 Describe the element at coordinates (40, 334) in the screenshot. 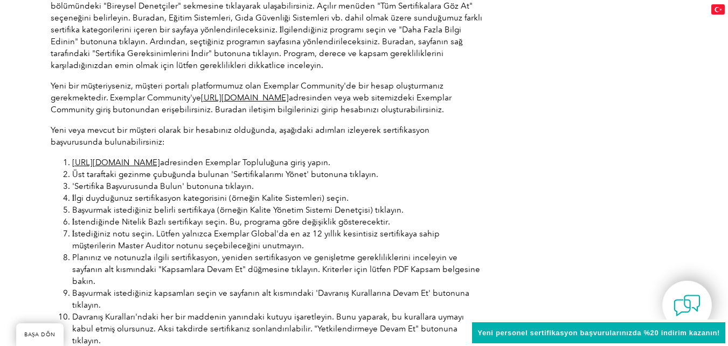

I see `a: BAŞA DÖN` at that location.